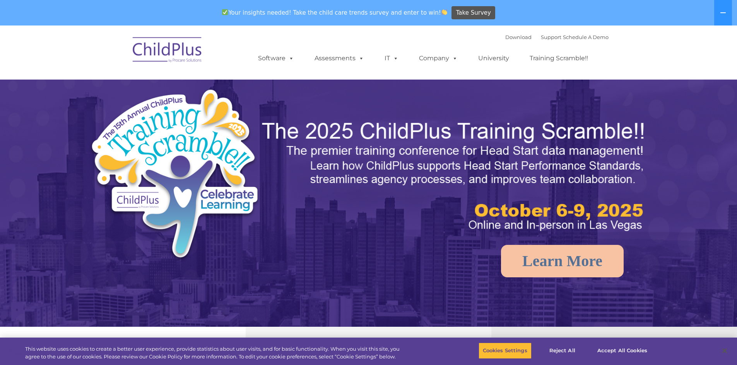 The width and height of the screenshot is (737, 365). What do you see at coordinates (518, 37) in the screenshot?
I see `a: Download` at bounding box center [518, 37].